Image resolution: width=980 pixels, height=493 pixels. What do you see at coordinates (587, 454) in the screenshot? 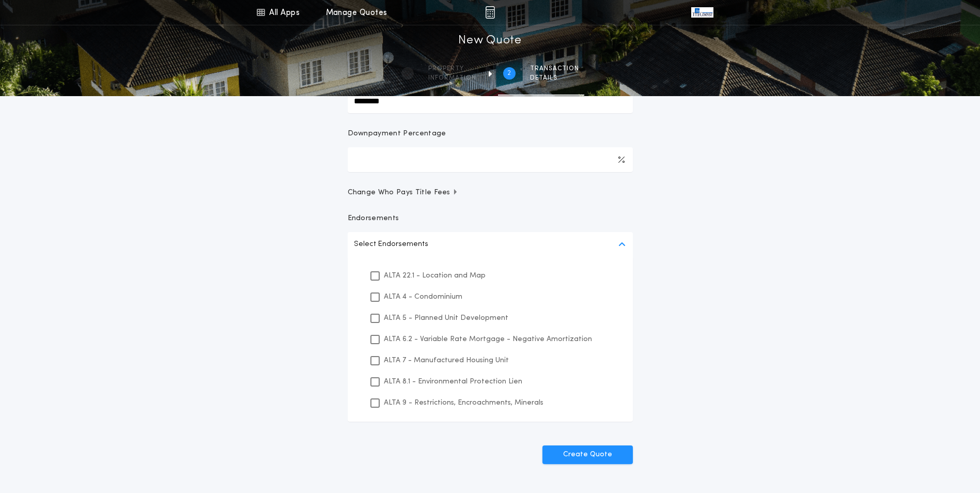
I see `button: Create Quote` at bounding box center [587, 454].